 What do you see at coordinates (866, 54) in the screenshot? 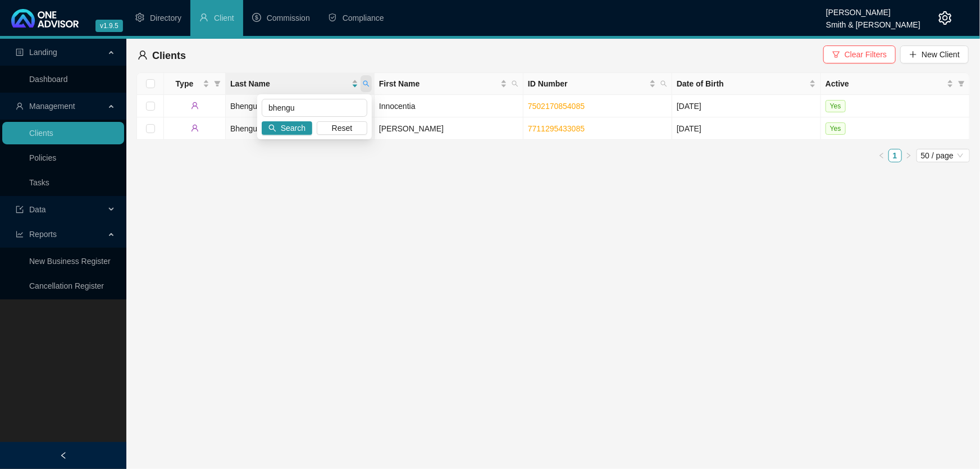
I see `span: Clear Filters` at bounding box center [866, 54].